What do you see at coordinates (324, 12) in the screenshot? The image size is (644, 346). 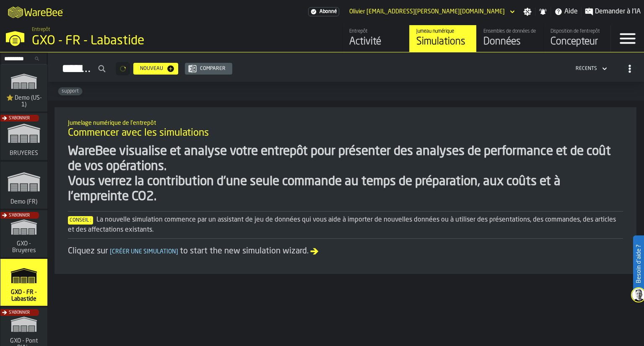 I see `a: link-to-/wh/i/6d62c477-0d62-49a3-8ae2-182b02fd63a7/settings/billing` at bounding box center [324, 12].